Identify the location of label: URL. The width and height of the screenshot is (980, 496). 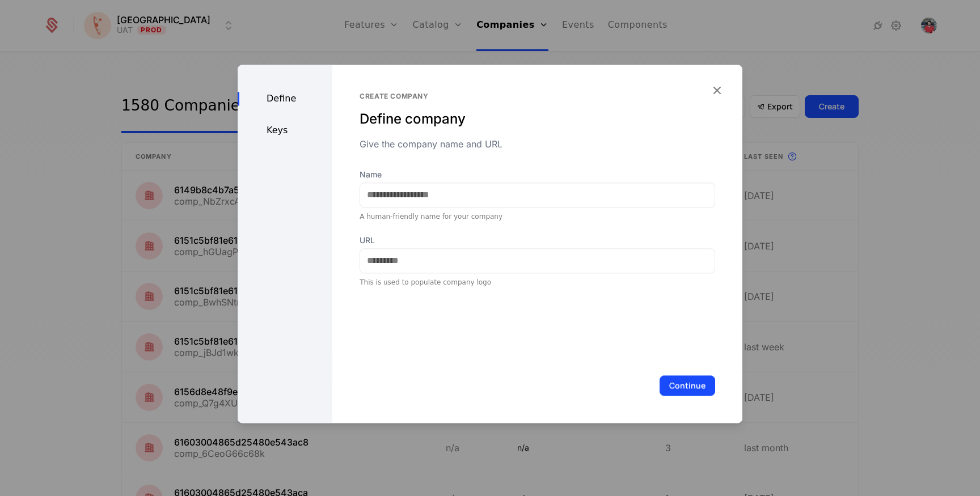
(537, 240).